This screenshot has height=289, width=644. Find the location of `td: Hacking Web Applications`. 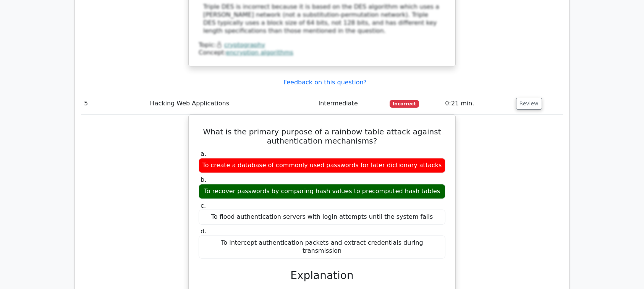

td: Hacking Web Applications is located at coordinates (231, 103).